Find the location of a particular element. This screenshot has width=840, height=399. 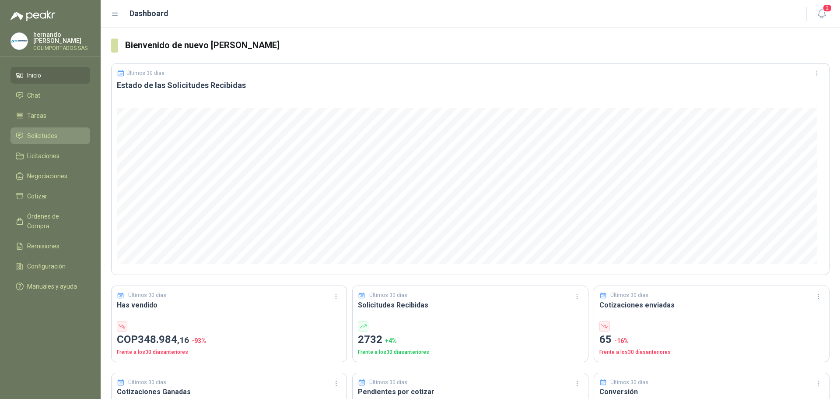

span: Chat is located at coordinates (34, 95).